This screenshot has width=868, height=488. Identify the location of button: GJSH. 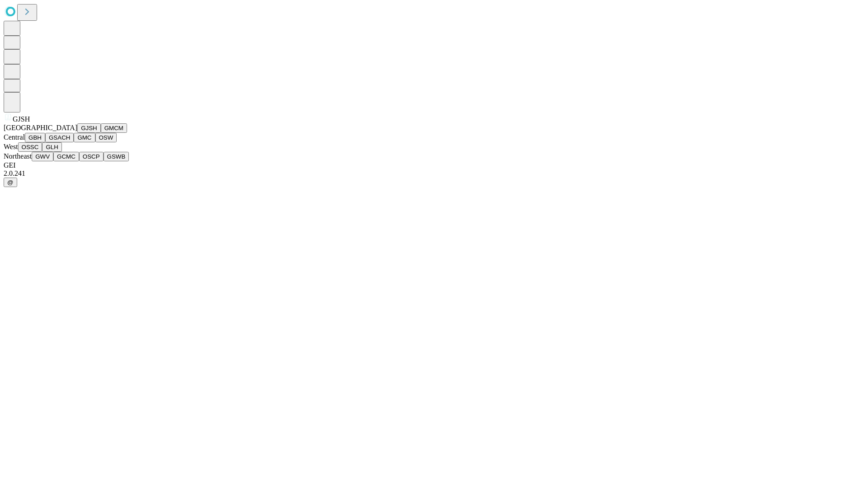
(89, 128).